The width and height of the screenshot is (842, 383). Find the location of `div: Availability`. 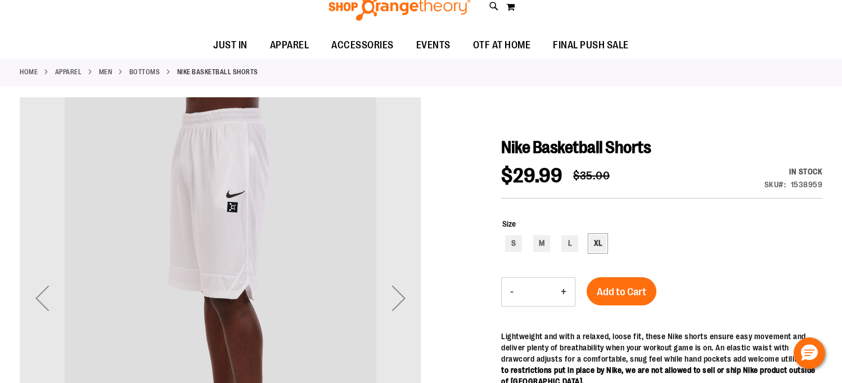

div: Availability is located at coordinates (793, 172).